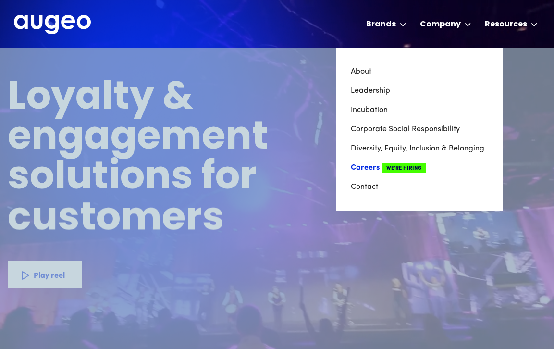  I want to click on a: Contact, so click(419, 187).